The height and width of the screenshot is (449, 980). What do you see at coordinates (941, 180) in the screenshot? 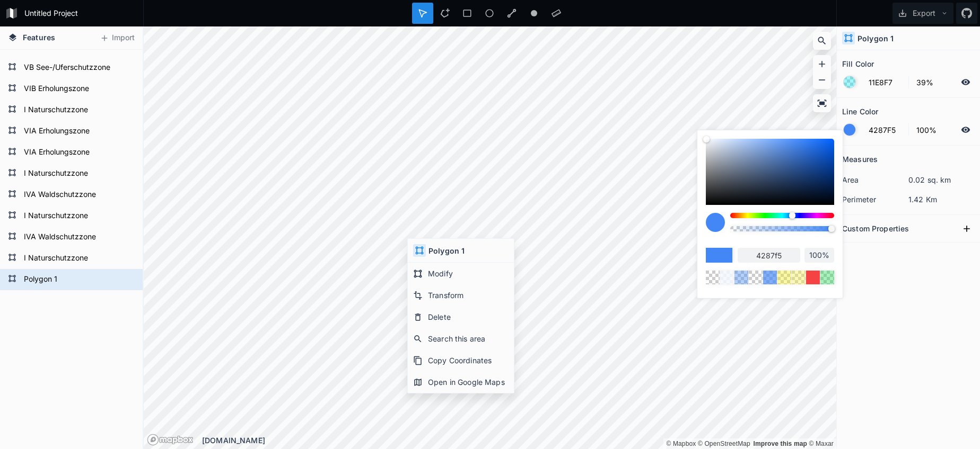
I see `dd: 0.02 sq. km` at bounding box center [941, 180].